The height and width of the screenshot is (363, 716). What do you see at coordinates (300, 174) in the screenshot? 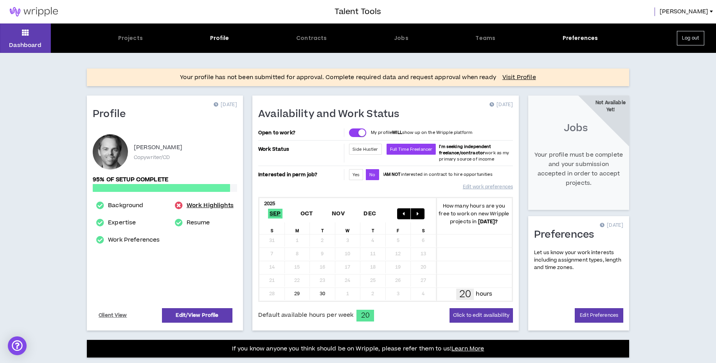
I see `p: Interested in perm job?` at bounding box center [300, 174].